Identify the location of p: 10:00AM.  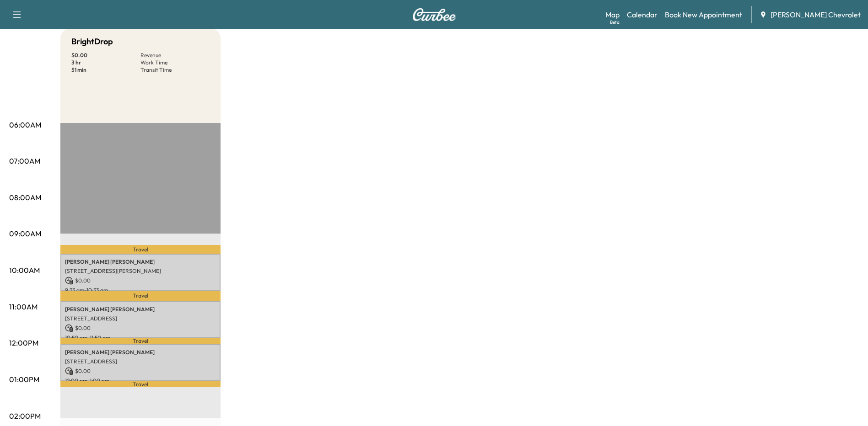
(24, 271).